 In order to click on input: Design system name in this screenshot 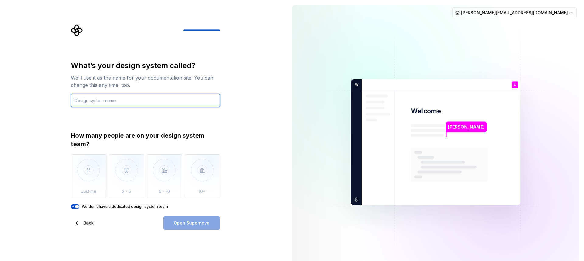, I will do `click(145, 100)`.